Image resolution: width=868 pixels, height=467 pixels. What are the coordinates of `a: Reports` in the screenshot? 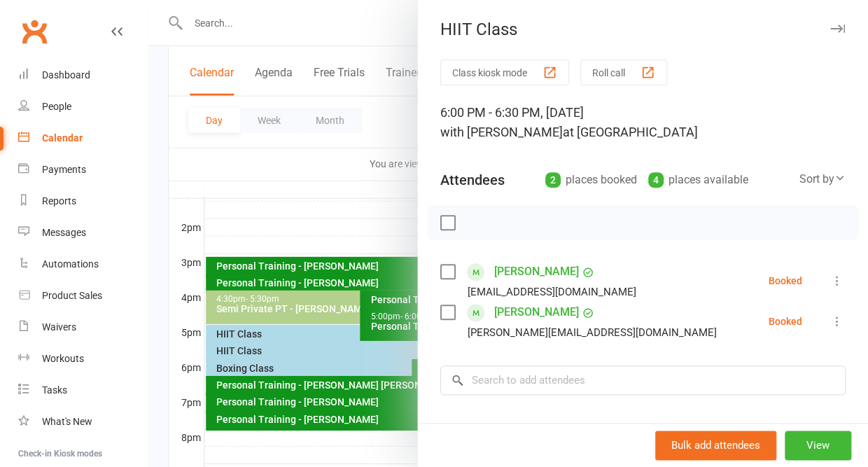 It's located at (83, 201).